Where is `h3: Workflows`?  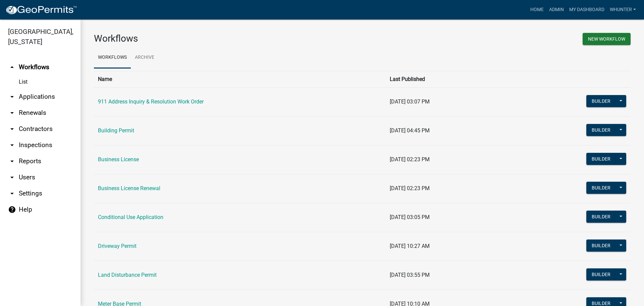 h3: Workflows is located at coordinates (226, 38).